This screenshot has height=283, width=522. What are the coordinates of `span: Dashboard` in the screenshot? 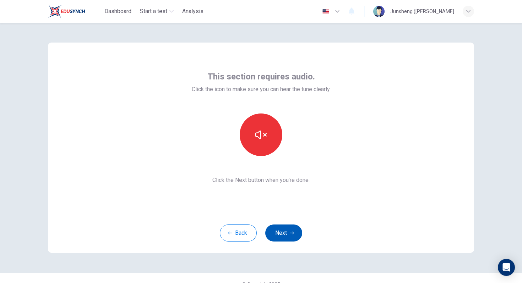 It's located at (118, 11).